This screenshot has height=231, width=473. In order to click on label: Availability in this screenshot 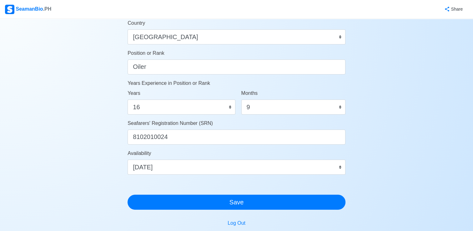, I will do `click(139, 153)`.